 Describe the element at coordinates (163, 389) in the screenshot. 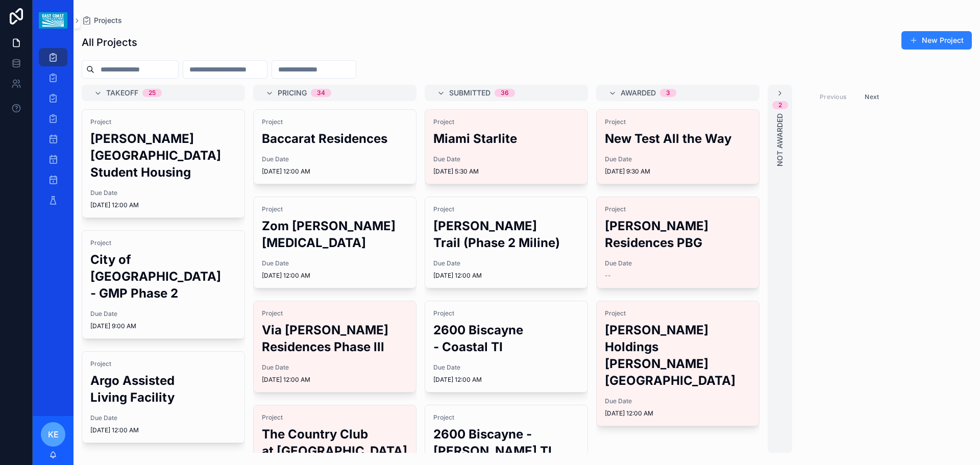

I see `h2: Argo Assisted Living Facility` at that location.